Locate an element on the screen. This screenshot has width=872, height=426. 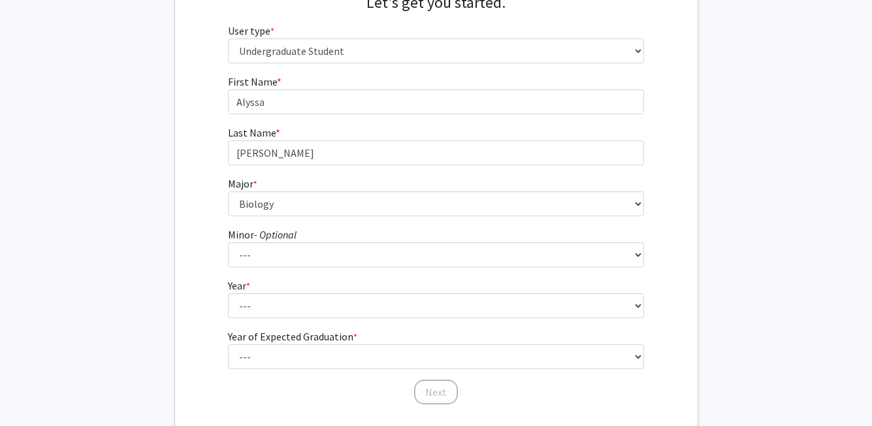
label: Major is located at coordinates (242, 184).